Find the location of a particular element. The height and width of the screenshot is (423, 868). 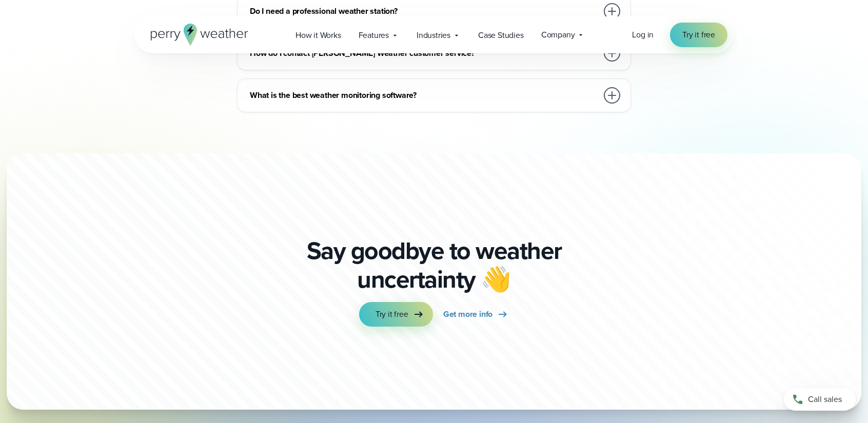

span: Log in is located at coordinates (642, 35).